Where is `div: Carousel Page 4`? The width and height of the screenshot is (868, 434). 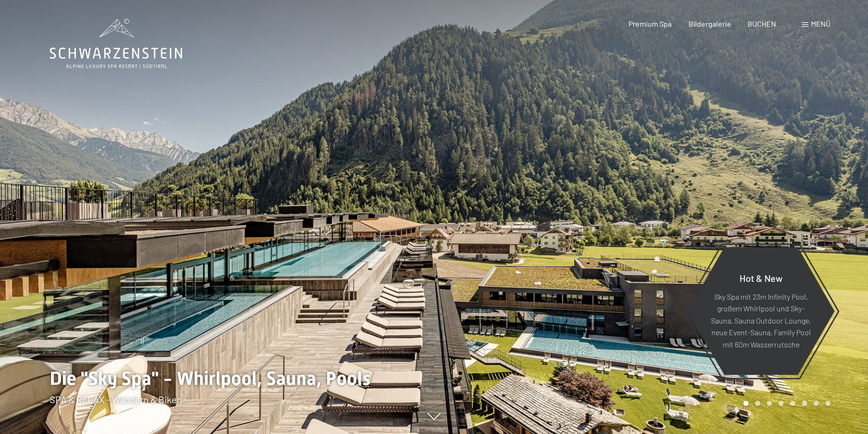
div: Carousel Page 4 is located at coordinates (780, 403).